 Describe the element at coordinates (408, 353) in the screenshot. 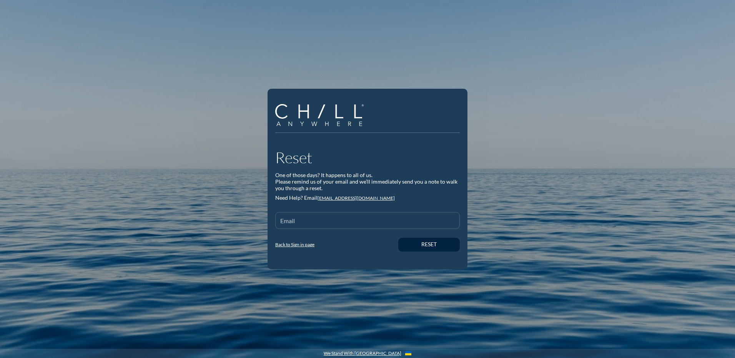

I see `img: Flag_of_Ukraine.1aeecd60.svg` at that location.